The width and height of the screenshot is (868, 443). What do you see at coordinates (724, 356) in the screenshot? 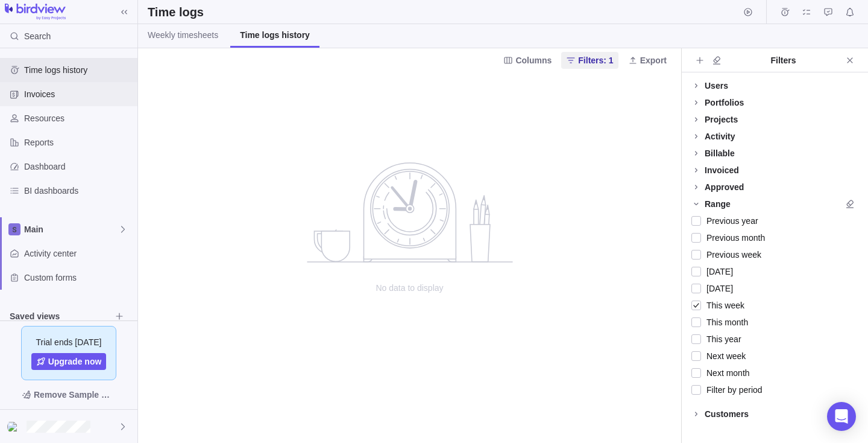
I see `span: Next week` at bounding box center [724, 356].